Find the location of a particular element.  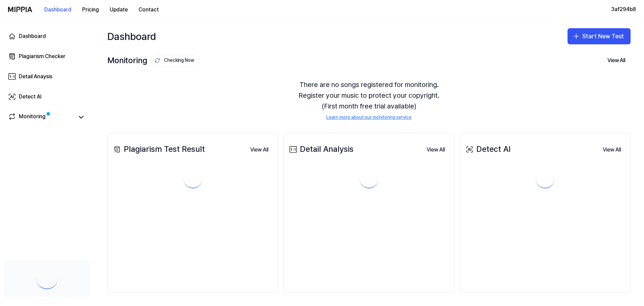

button: Dashboard is located at coordinates (58, 10).